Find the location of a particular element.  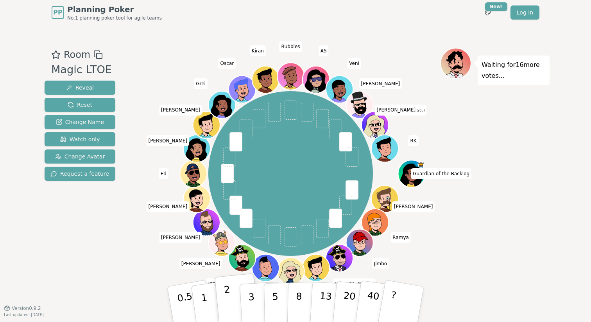

div: New! is located at coordinates (496, 7).